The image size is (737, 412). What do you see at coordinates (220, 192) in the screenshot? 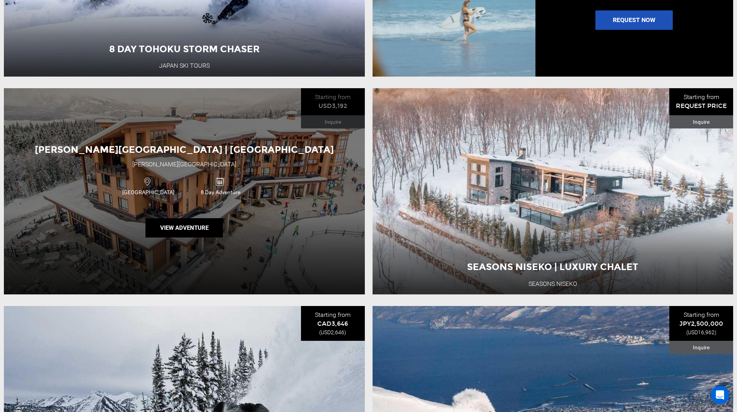
I see `span: 8 Day Adventure` at bounding box center [220, 192].